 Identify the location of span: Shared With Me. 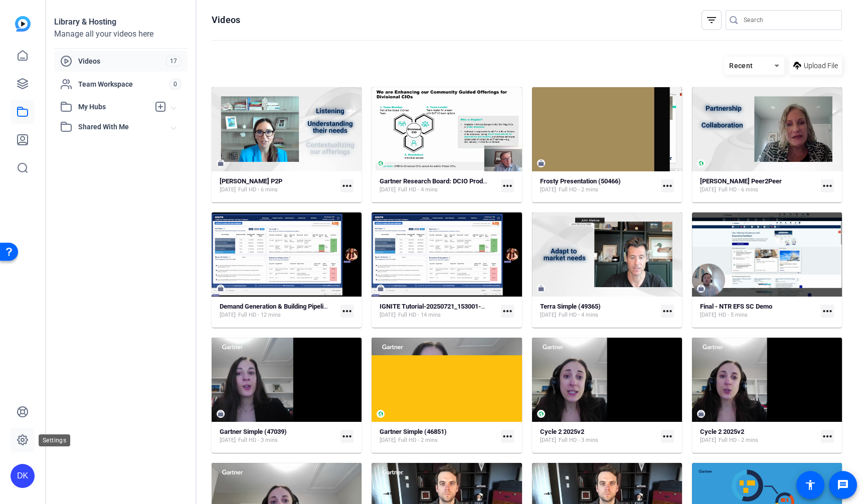
(125, 127).